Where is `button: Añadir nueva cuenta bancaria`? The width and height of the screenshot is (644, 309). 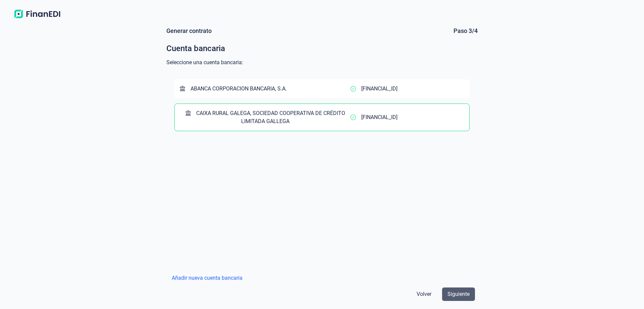
button: Añadir nueva cuenta bancaria is located at coordinates (207, 278).